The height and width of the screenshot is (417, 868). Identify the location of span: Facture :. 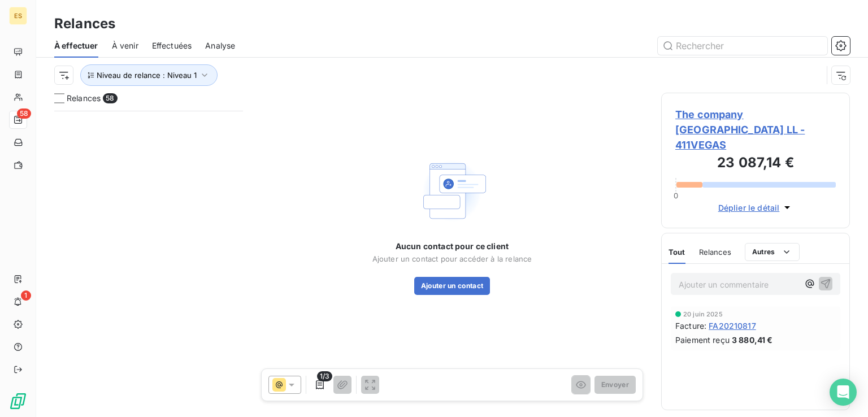
(691, 325).